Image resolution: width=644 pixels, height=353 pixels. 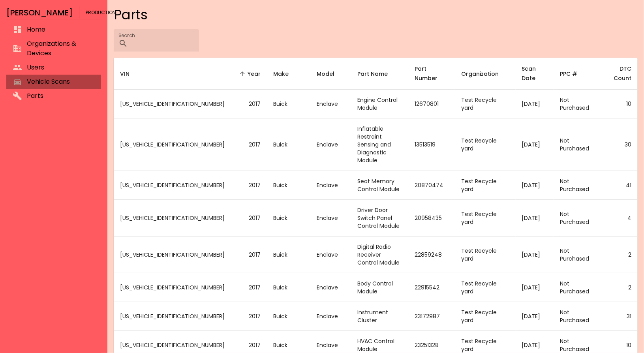 What do you see at coordinates (376, 15) in the screenshot?
I see `h4: Parts` at bounding box center [376, 15].